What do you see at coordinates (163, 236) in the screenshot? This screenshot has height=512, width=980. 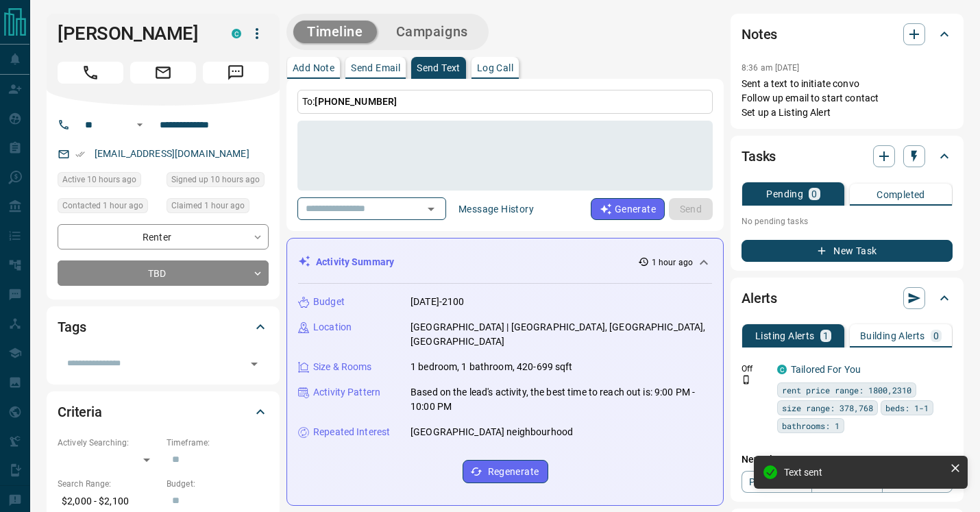 I see `div: Renter` at bounding box center [163, 236].